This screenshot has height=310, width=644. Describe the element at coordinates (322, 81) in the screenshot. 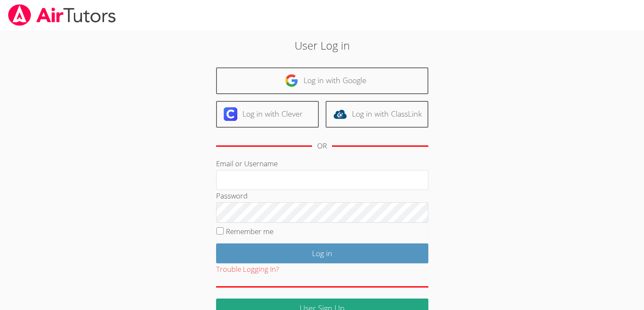

I see `a: Log in with Google` at that location.